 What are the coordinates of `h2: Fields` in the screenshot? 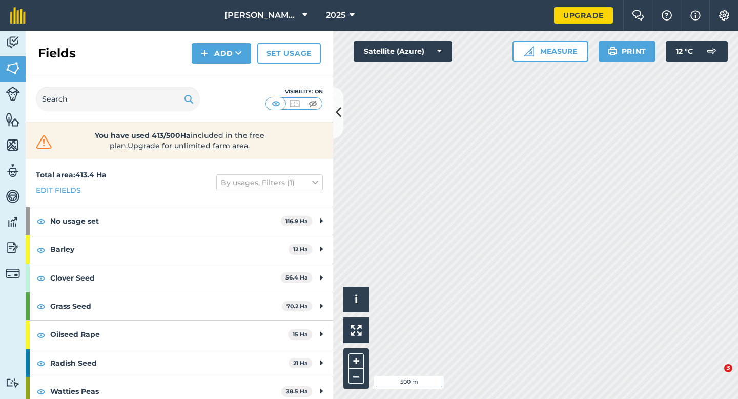 It's located at (57, 53).